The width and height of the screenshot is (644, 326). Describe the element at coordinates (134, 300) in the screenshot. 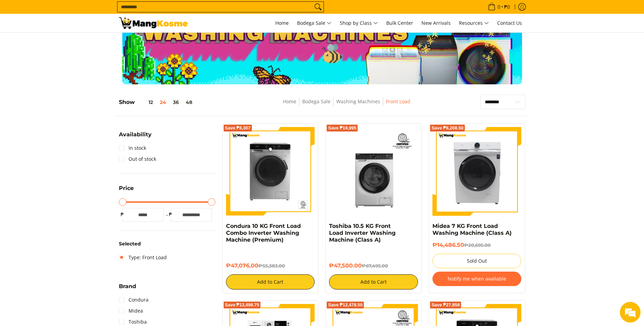

I see `a: Condura` at that location.